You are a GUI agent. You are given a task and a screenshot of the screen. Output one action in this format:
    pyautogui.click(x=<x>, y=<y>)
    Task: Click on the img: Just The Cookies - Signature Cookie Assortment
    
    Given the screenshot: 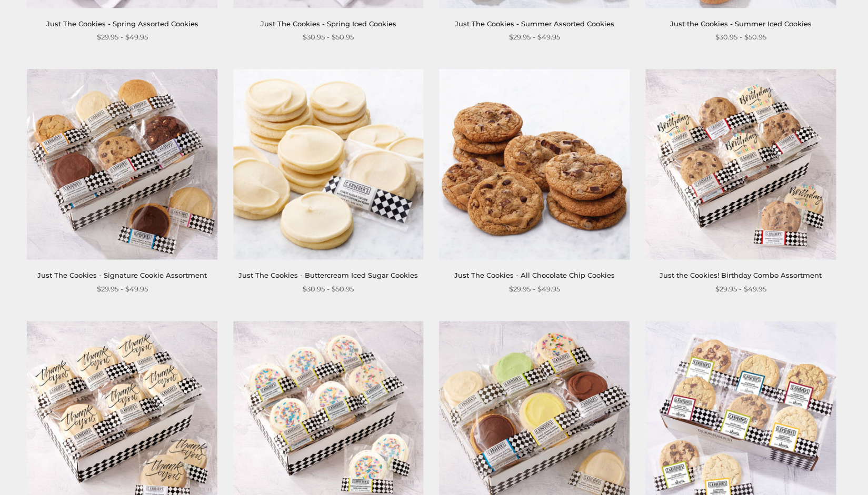 What is the action you would take?
    pyautogui.click(x=122, y=165)
    